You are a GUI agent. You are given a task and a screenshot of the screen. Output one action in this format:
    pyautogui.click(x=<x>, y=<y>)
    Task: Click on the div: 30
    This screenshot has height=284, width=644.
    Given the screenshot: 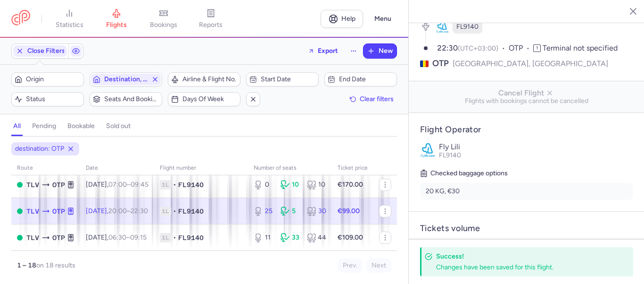 What is the action you would take?
    pyautogui.click(x=317, y=211)
    